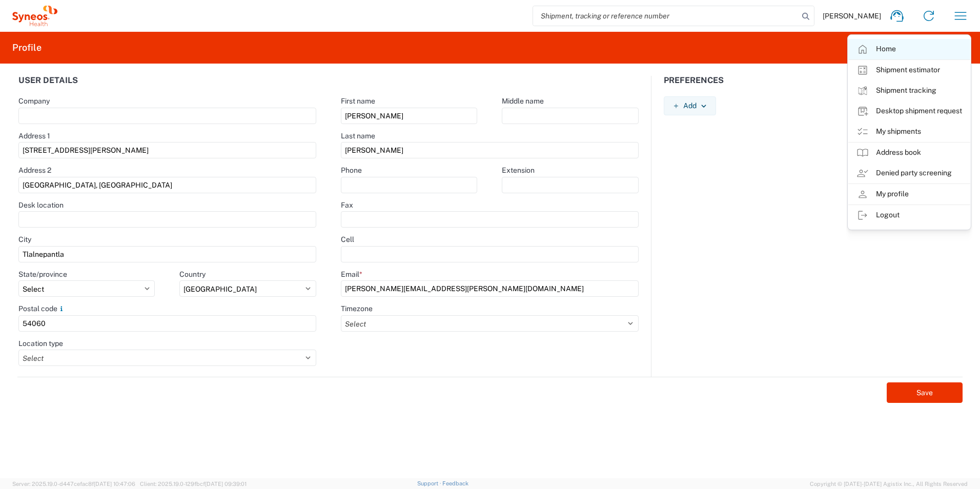 Image resolution: width=980 pixels, height=489 pixels. I want to click on a: Address book, so click(910, 153).